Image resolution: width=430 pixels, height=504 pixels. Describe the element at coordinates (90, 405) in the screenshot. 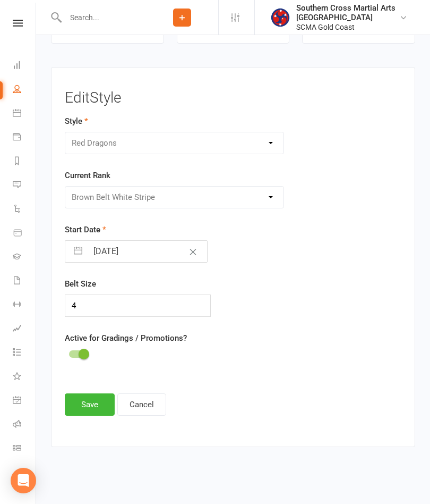

I see `button: Save` at that location.